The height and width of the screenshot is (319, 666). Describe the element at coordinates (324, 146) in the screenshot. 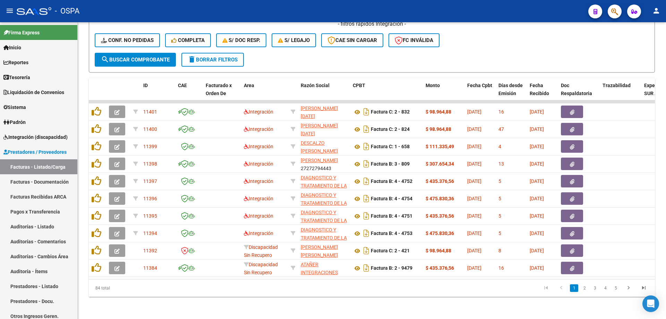

I see `div: 27238737406` at that location.